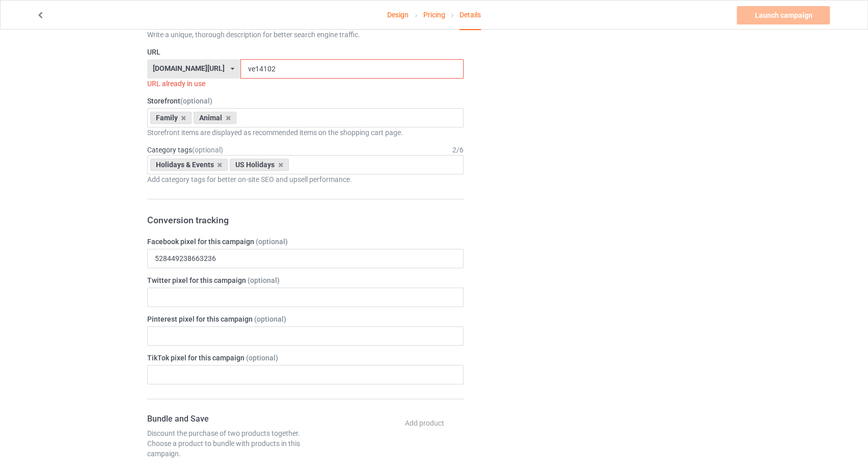 The image size is (868, 471). What do you see at coordinates (171, 118) in the screenshot?
I see `div: Family` at bounding box center [171, 118].